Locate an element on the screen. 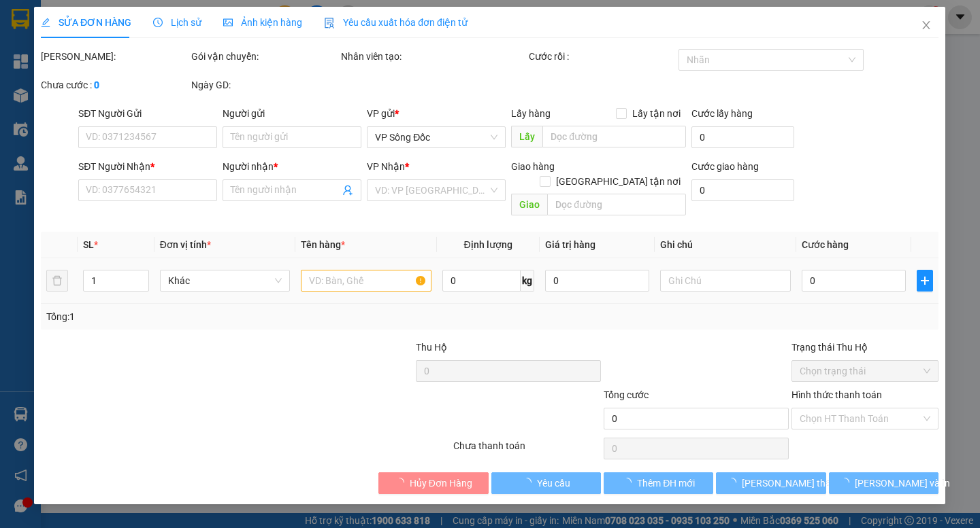 The height and width of the screenshot is (528, 980). span: VP Nhận is located at coordinates (387, 167).